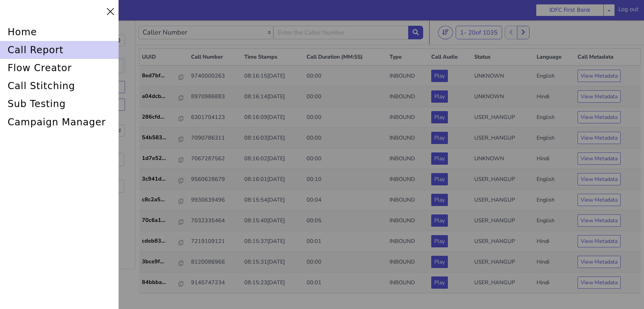  Describe the element at coordinates (164, 138) in the screenshot. I see `a: 1d7e52...` at that location.